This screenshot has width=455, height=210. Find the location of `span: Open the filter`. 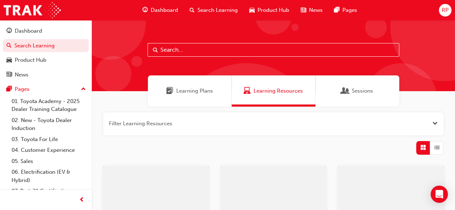

span: Open the filter is located at coordinates (435, 124).